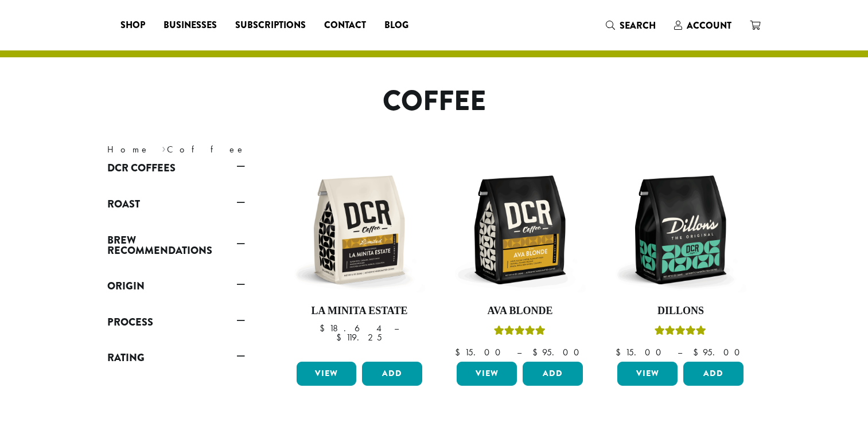 The height and width of the screenshot is (423, 868). I want to click on img: DCR-12oz-La-Minita-Estate-Stock-scaled.png, so click(359, 230).